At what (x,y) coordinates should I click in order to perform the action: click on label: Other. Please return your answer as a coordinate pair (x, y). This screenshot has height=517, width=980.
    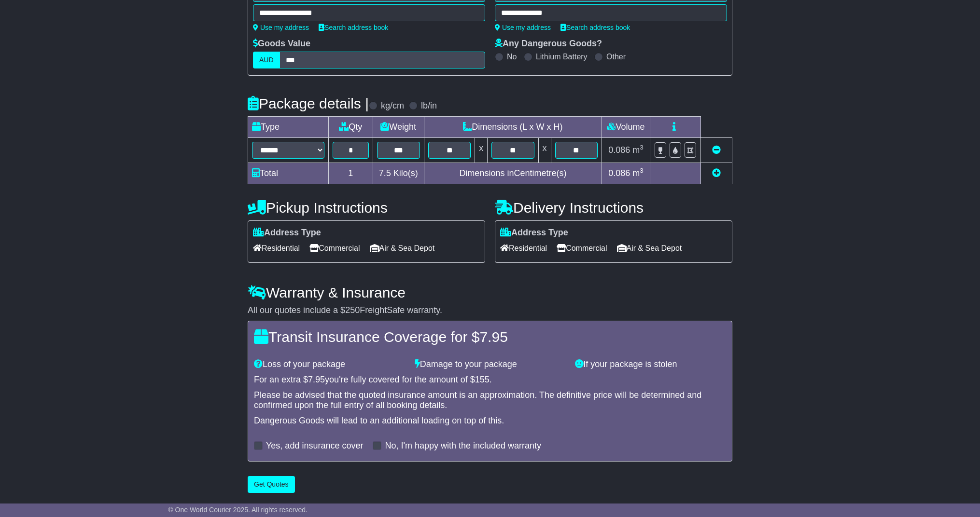
    Looking at the image, I should click on (615, 57).